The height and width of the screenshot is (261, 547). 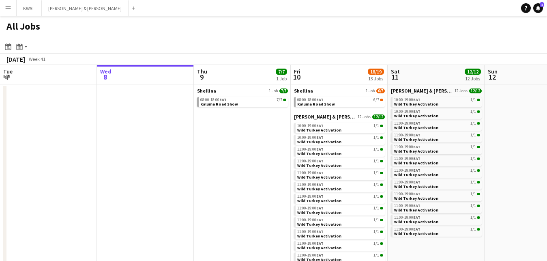 What do you see at coordinates (422, 90) in the screenshot?
I see `span: Slater & Whittaker` at bounding box center [422, 90].